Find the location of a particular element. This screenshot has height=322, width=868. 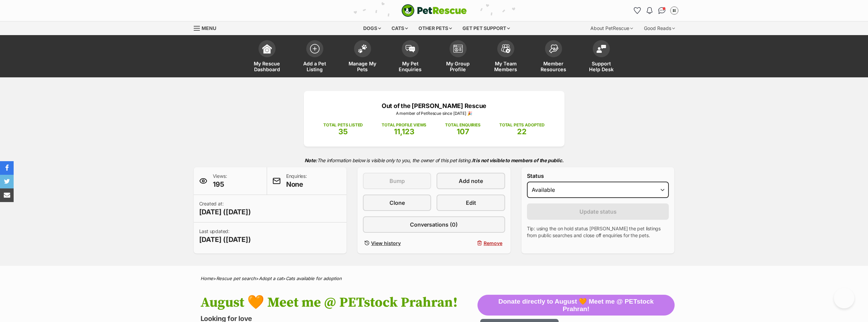

button: Donate directly to August 🧡 Meet me @ PETstock Prahran! is located at coordinates (576, 305).